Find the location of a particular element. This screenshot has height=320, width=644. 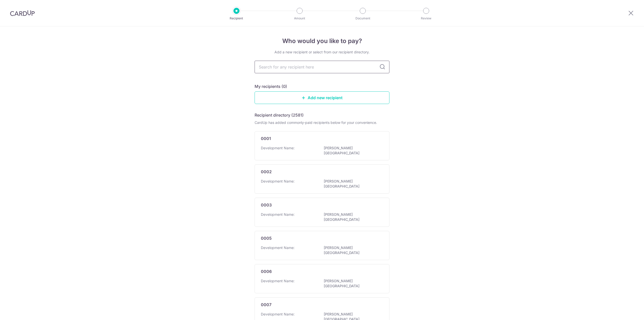

img: CardUp is located at coordinates (22, 13).